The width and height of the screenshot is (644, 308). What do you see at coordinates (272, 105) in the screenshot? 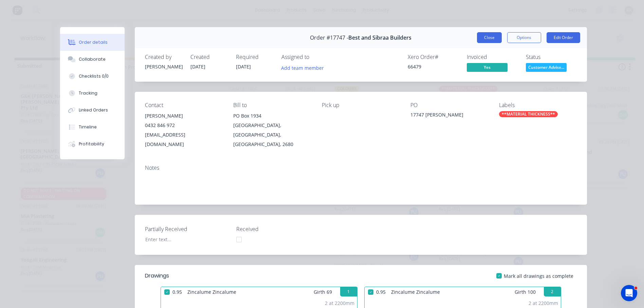
I see `div: Bill to` at bounding box center [272, 105].